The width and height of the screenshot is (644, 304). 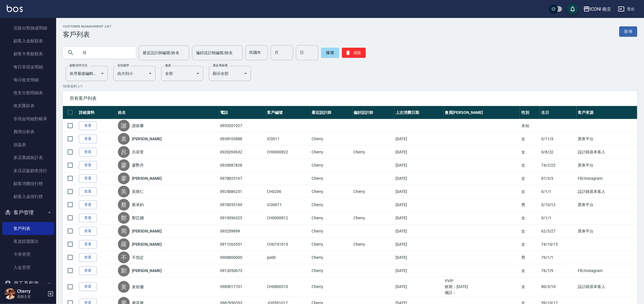 I want to click on a: 店販分類抽成明細, so click(x=28, y=28).